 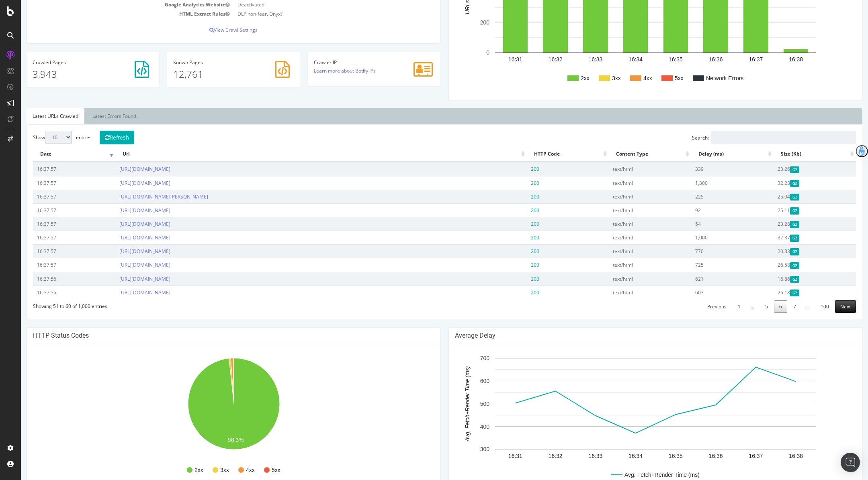 What do you see at coordinates (824, 306) in the screenshot?
I see `a: Next` at bounding box center [824, 306].